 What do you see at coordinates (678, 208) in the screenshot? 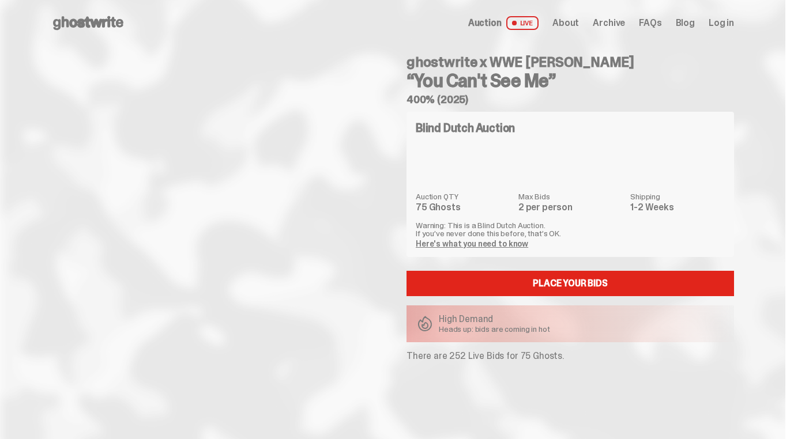
I see `dd: 1-2 Weeks` at bounding box center [678, 208].